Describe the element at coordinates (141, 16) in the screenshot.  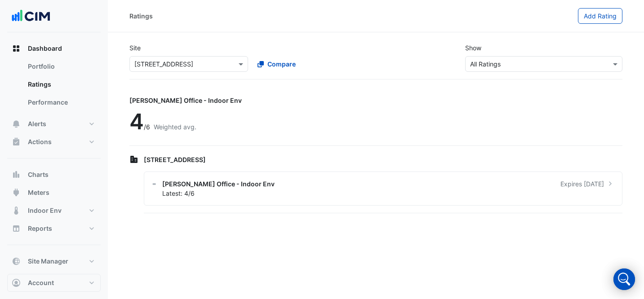
I see `div: Ratings` at that location.